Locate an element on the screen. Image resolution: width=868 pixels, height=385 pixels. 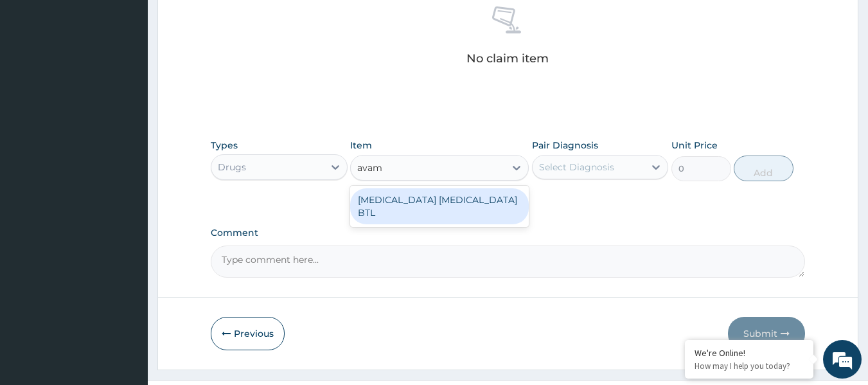
div: Select Diagnosis is located at coordinates (577, 167).